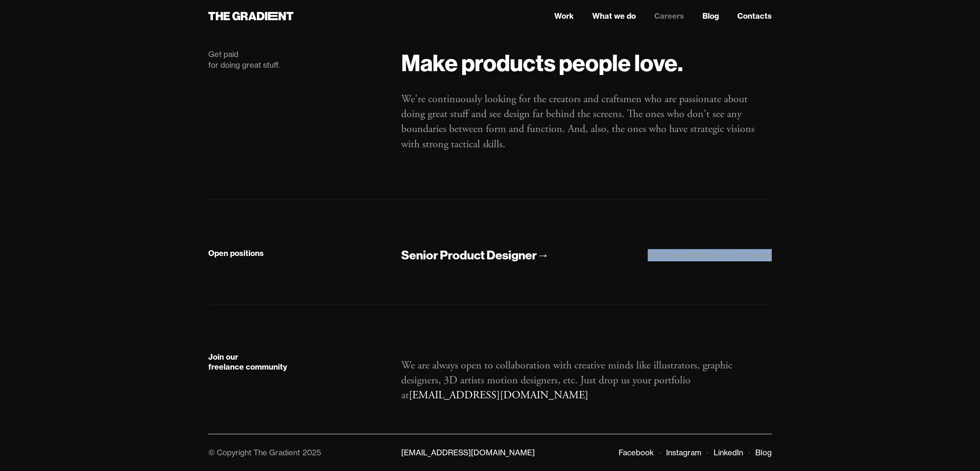  What do you see at coordinates (469, 255) in the screenshot?
I see `div: Senior Product Designer` at bounding box center [469, 255].